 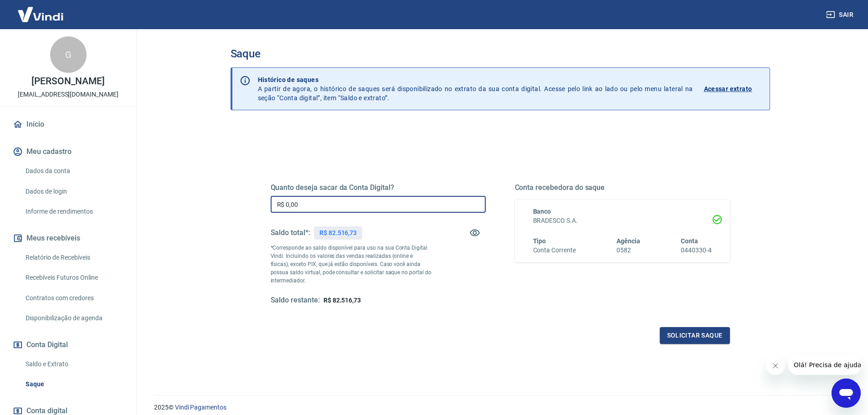 What do you see at coordinates (73, 171) in the screenshot?
I see `a: Dados da conta` at bounding box center [73, 171].